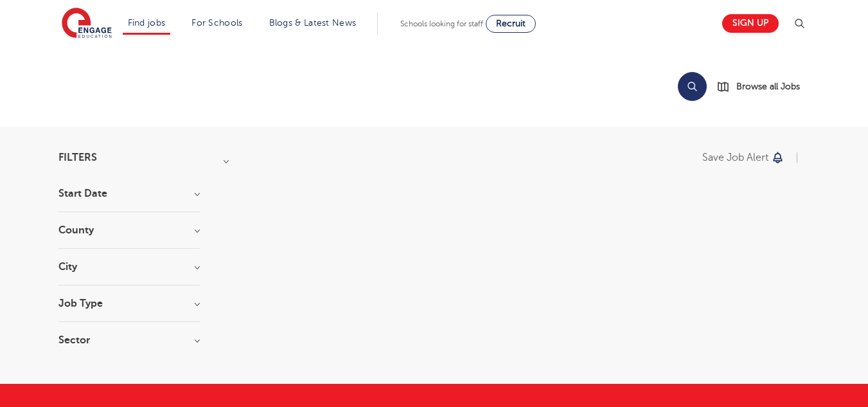 This screenshot has width=868, height=407. Describe the element at coordinates (313, 22) in the screenshot. I see `a: Blogs & Latest News` at that location.